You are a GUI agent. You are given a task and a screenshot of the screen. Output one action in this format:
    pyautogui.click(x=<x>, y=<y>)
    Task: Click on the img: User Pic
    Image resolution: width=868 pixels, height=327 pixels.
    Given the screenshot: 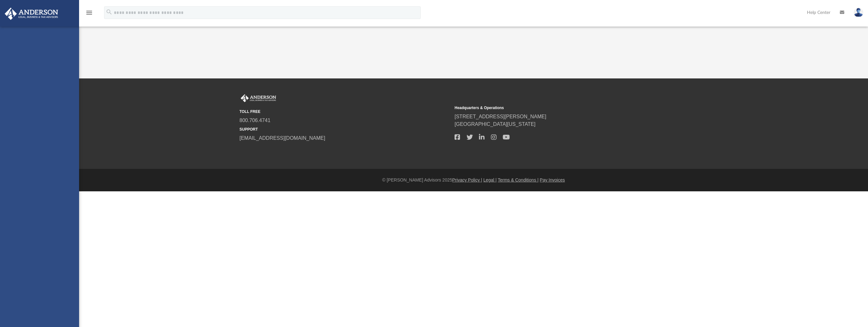 What is the action you would take?
    pyautogui.click(x=858, y=12)
    